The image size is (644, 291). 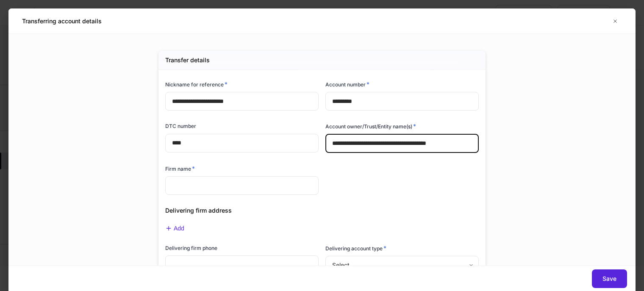 What do you see at coordinates (62, 21) in the screenshot?
I see `h5: Transferring account details` at bounding box center [62, 21].